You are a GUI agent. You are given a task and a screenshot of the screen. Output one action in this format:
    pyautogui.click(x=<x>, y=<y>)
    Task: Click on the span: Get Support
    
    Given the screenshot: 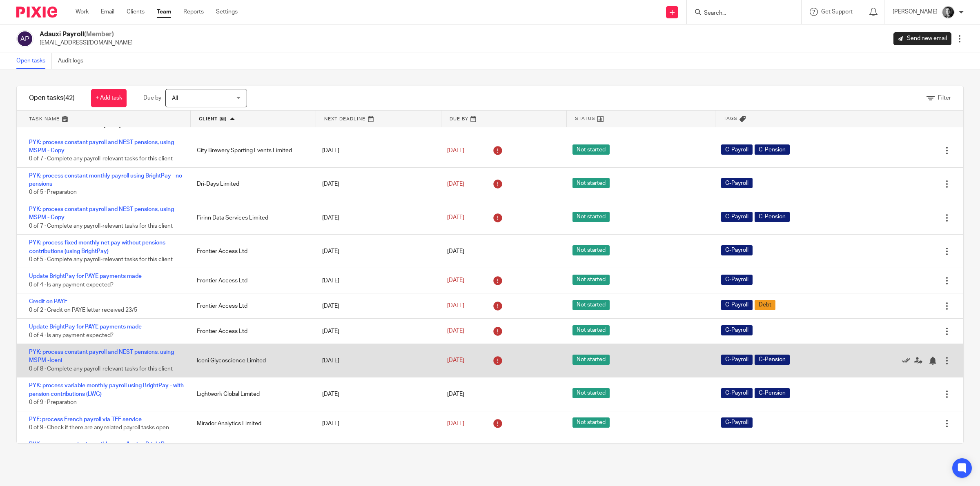 What is the action you would take?
    pyautogui.click(x=837, y=12)
    